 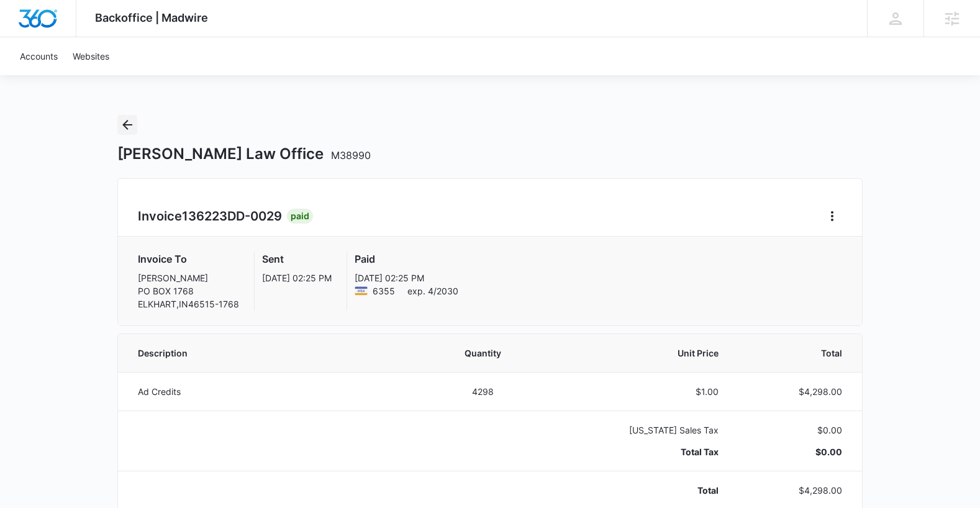 I want to click on span: 136223DD-0029, so click(x=232, y=216).